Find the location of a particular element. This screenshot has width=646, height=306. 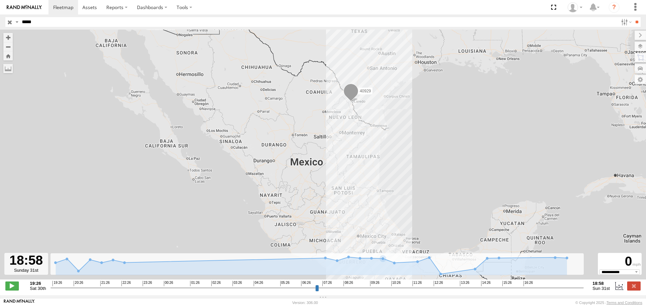

span: 09:26 is located at coordinates (375, 284).